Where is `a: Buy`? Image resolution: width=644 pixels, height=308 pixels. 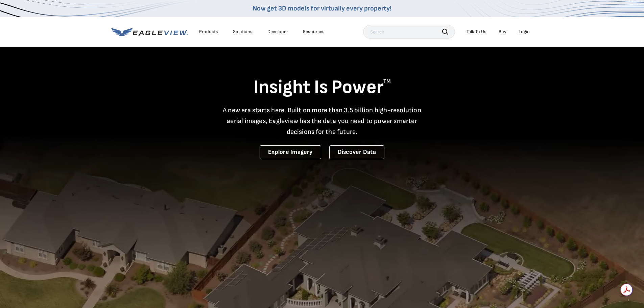 a: Buy is located at coordinates (502, 32).